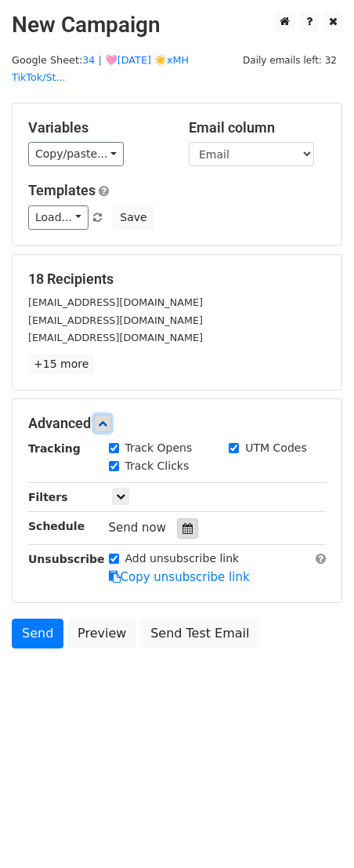 This screenshot has width=354, height=868. Describe the element at coordinates (96, 128) in the screenshot. I see `h5: Variables` at that location.